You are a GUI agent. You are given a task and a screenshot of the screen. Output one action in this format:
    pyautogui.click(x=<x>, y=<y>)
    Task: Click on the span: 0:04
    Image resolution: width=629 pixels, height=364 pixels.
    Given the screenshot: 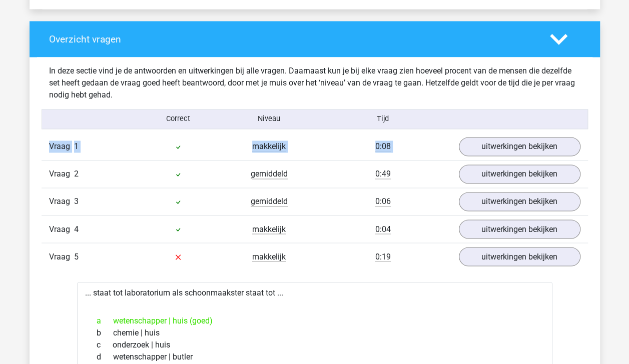 What is the action you would take?
    pyautogui.click(x=383, y=229)
    